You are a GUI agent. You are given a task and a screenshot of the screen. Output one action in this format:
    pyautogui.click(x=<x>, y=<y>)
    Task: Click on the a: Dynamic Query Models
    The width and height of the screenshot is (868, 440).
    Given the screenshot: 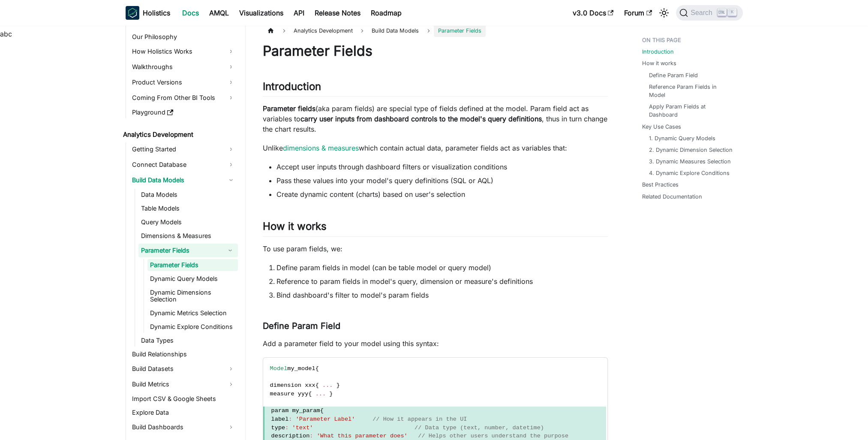 What is the action you would take?
    pyautogui.click(x=193, y=278)
    